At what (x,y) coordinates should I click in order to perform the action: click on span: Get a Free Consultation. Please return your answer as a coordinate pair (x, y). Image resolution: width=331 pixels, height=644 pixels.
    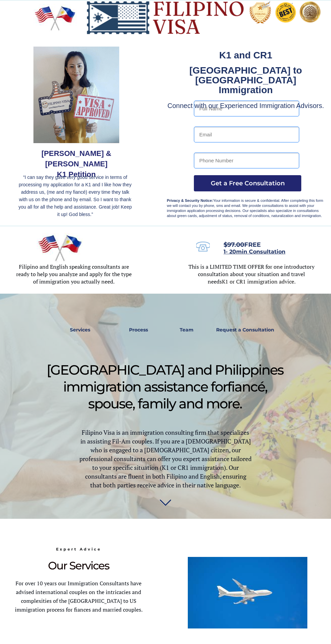
    Looking at the image, I should click on (248, 183).